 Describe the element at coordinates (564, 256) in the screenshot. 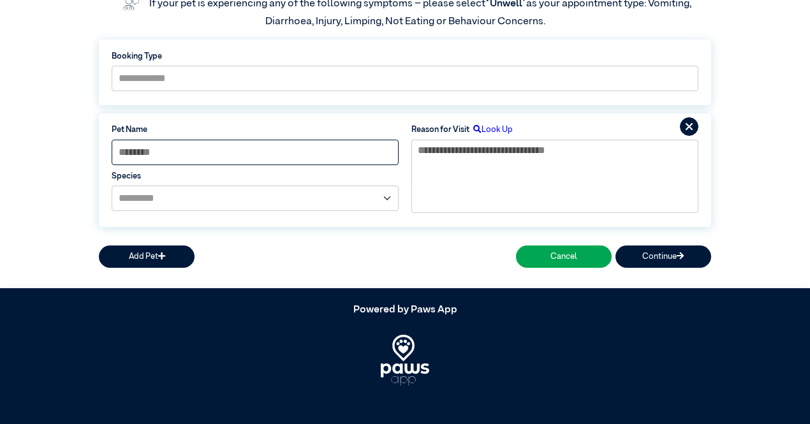

I see `button: Cancel` at that location.